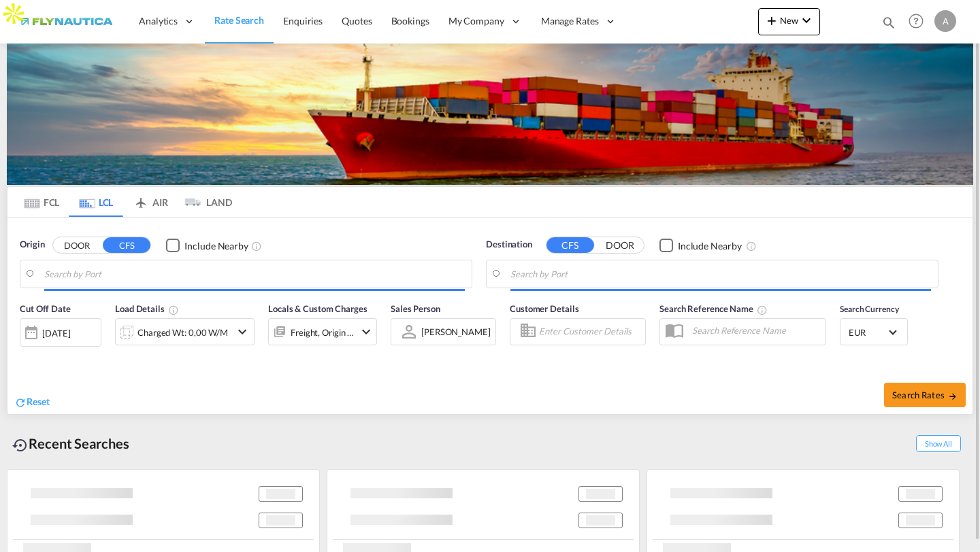 This screenshot has width=980, height=552. What do you see at coordinates (71, 443) in the screenshot?
I see `div: Recent Searches` at bounding box center [71, 443].